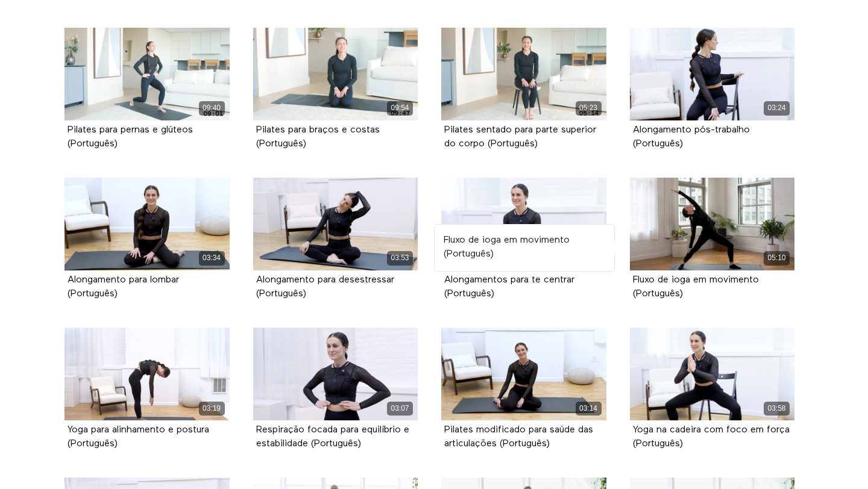  Describe the element at coordinates (138, 437) in the screenshot. I see `a: Yoga para alinhamento e postura (Português)` at that location.